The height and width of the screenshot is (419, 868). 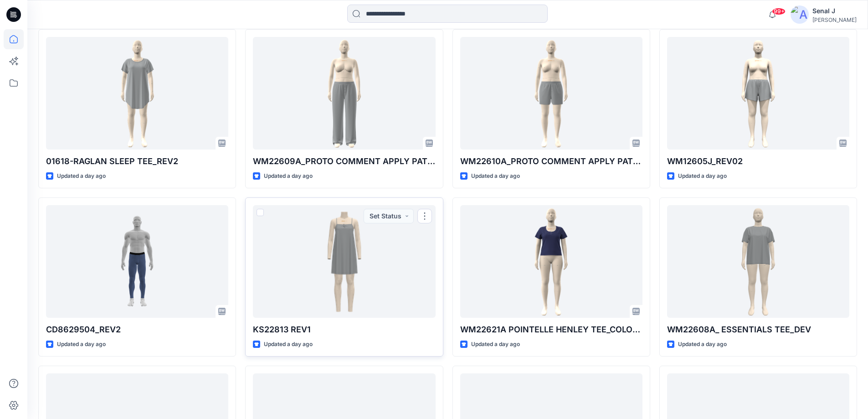 What do you see at coordinates (758, 93) in the screenshot?
I see `a: WM12605J_REV02` at bounding box center [758, 93].